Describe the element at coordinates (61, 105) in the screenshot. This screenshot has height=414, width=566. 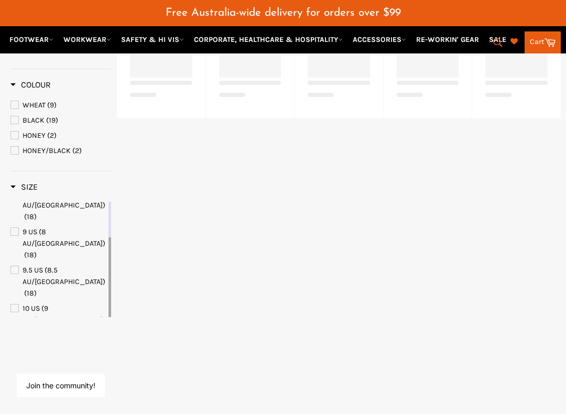
I see `a: WHEAT` at that location.